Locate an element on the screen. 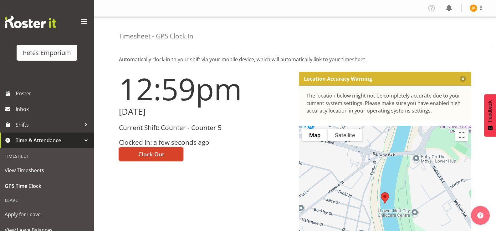 The width and height of the screenshot is (496, 231). button: Show satellite imagery is located at coordinates (345, 135).